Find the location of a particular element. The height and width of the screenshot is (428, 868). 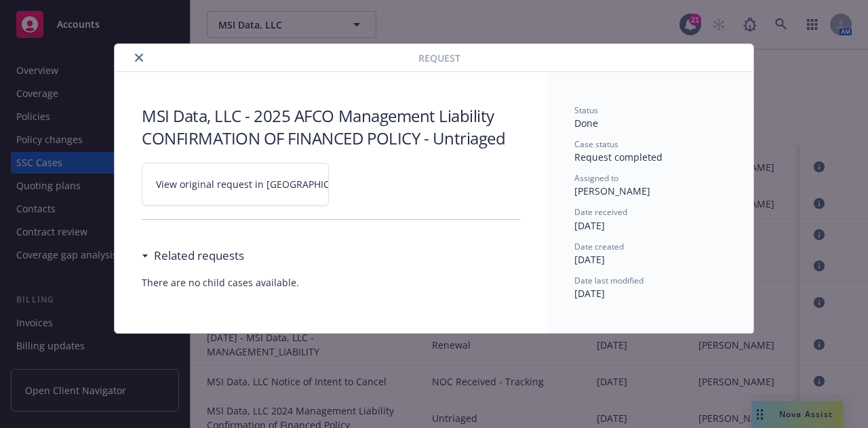

span: Date received is located at coordinates (601, 212).